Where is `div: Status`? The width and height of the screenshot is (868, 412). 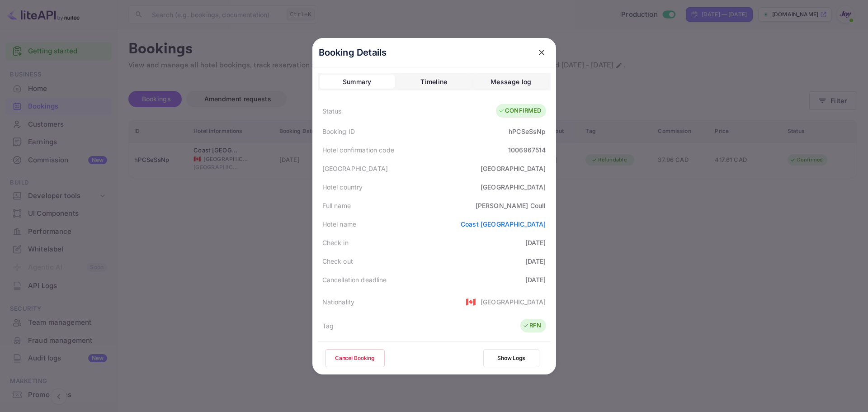
div: Status is located at coordinates (332, 110).